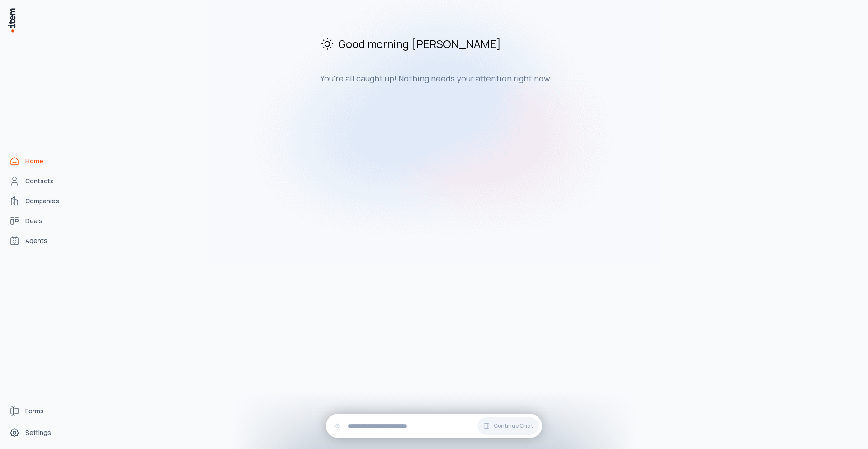 This screenshot has width=868, height=449. Describe the element at coordinates (513, 426) in the screenshot. I see `span: Continue Chat` at that location.